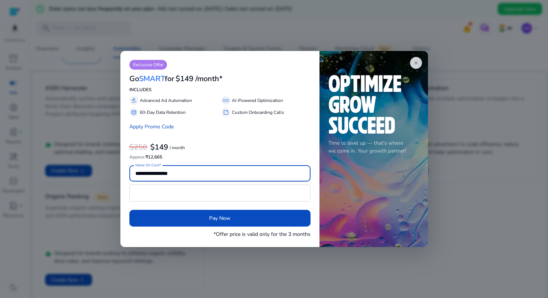 This screenshot has width=548, height=298. Describe the element at coordinates (152, 79) in the screenshot. I see `h3: Go for` at that location.